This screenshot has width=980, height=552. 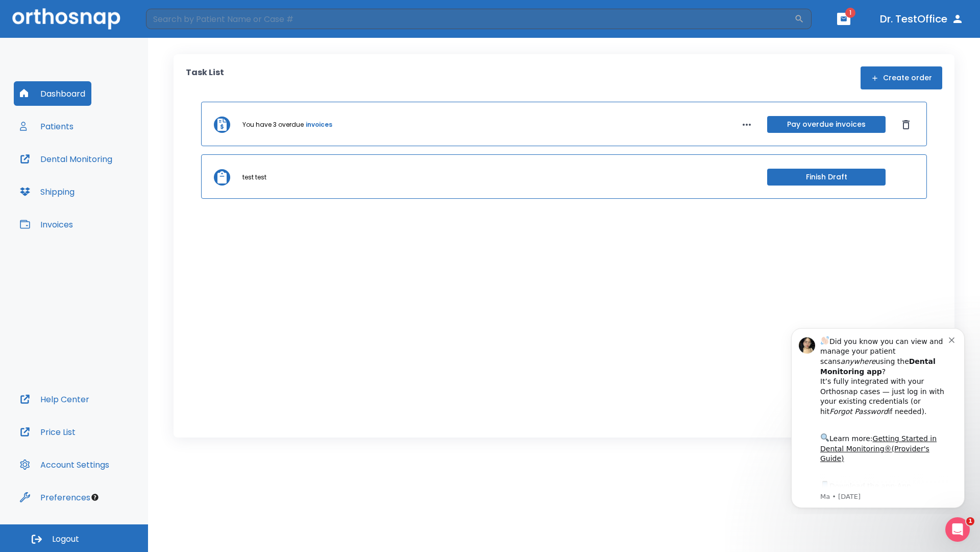 What do you see at coordinates (46, 126) in the screenshot?
I see `a: Patients` at bounding box center [46, 126].